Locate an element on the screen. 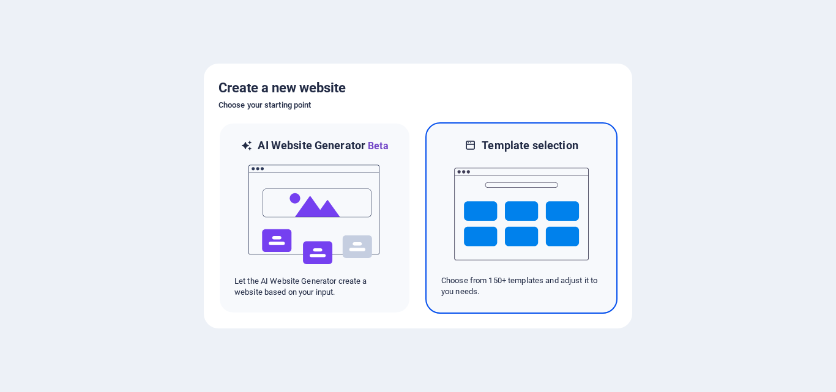 The image size is (836, 392). div: Template selectionChoose from 150+ templates and adjust it to you needs. is located at coordinates (522, 218).